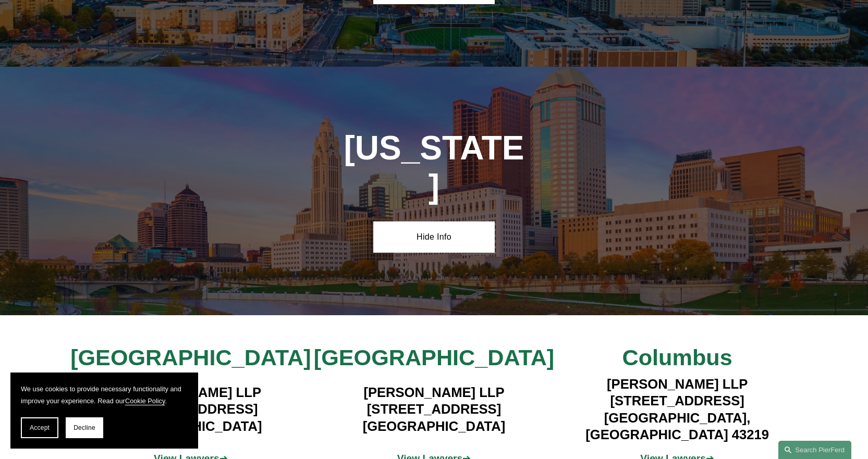 Image resolution: width=868 pixels, height=459 pixels. I want to click on span: Accept, so click(40, 428).